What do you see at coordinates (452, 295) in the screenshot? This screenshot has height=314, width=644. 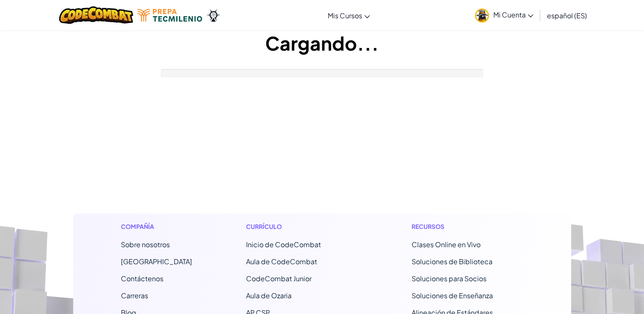 I see `a: Soluciones de Enseñanza` at bounding box center [452, 295].